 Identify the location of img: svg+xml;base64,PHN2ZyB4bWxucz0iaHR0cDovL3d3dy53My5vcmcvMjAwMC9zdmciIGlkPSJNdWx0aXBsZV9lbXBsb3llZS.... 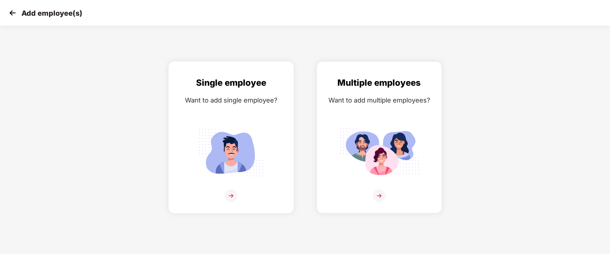
(379, 153).